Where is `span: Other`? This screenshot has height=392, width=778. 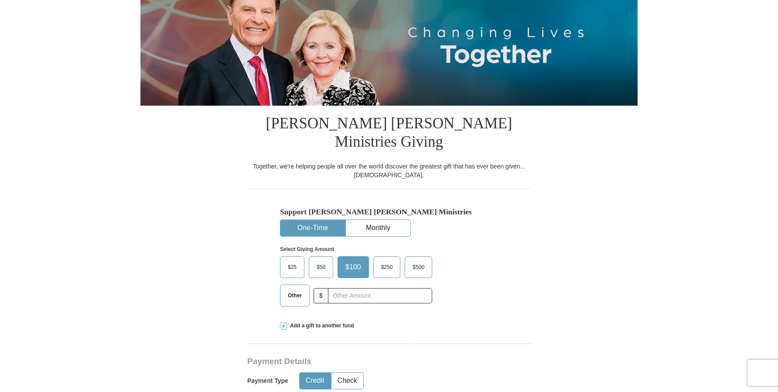 span: Other is located at coordinates (295, 295).